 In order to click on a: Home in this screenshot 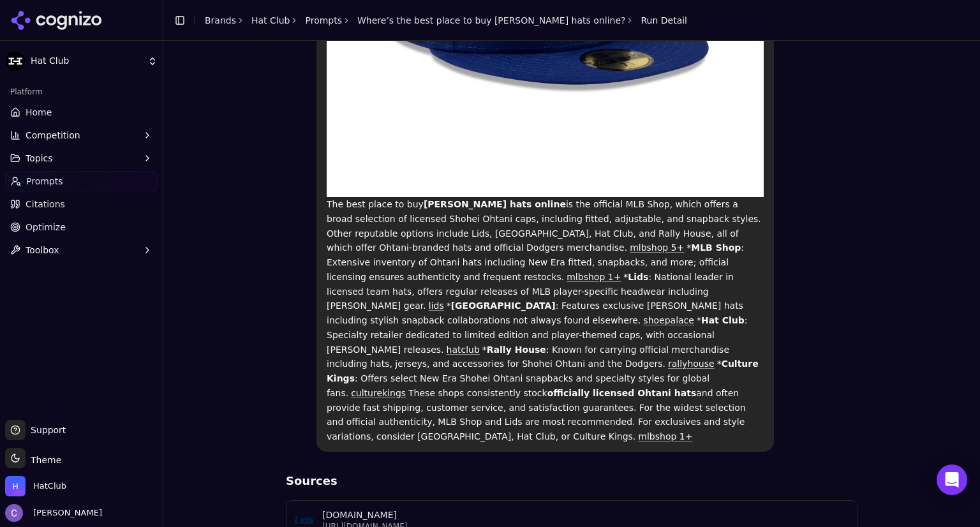, I will do `click(81, 113)`.